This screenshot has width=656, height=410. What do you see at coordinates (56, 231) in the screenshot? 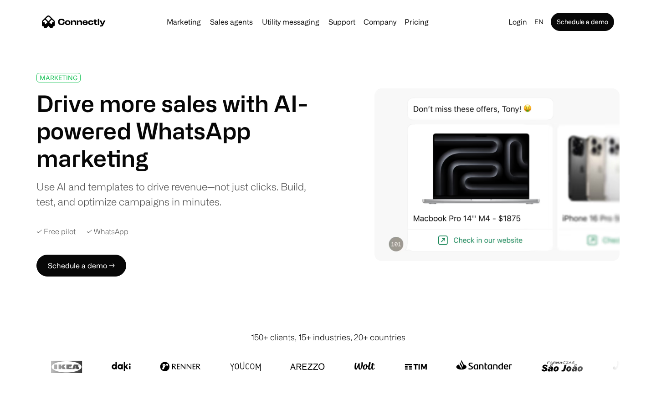
I see `div: ✓ Free pilot` at bounding box center [56, 231].